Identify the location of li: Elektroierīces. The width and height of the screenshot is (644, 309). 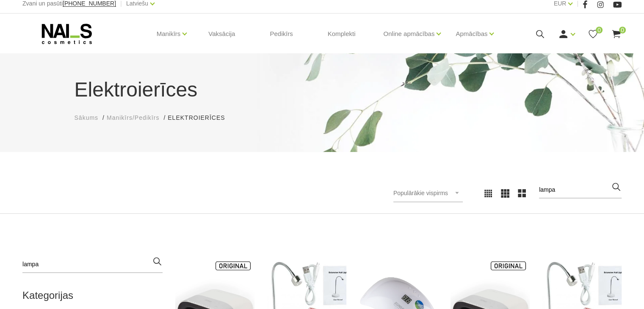
(201, 118).